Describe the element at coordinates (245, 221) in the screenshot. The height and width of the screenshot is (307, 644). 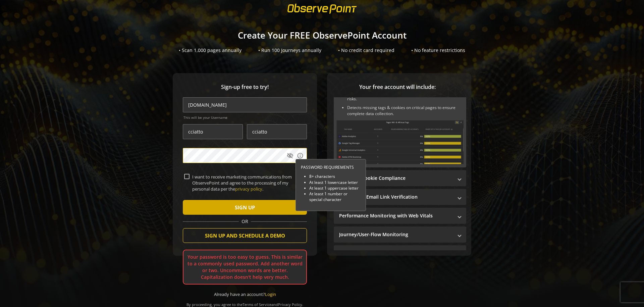
I see `span: OR` at that location.